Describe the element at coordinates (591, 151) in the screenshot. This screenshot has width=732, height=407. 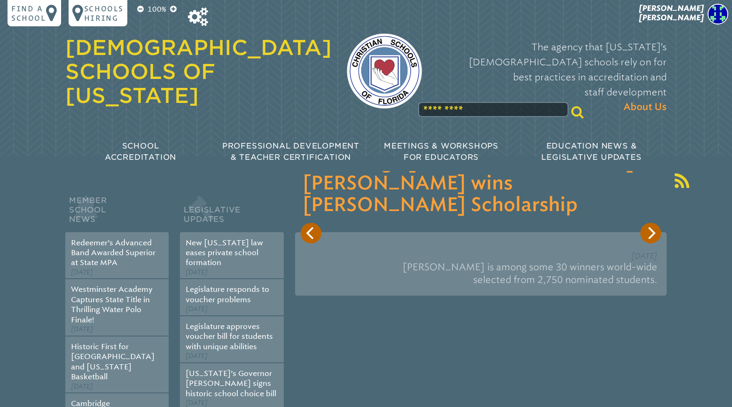
I see `span: Education News & Legislative Updates` at that location.